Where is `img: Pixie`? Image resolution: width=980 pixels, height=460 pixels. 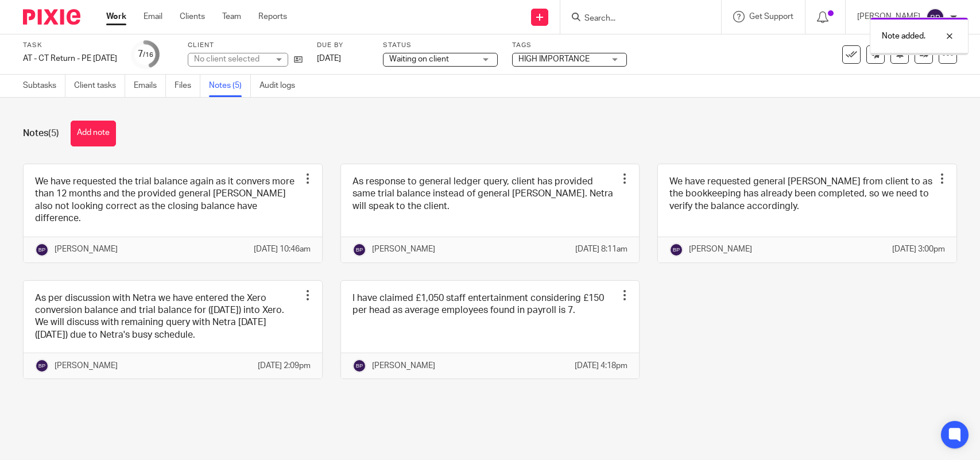 img: Pixie is located at coordinates (51, 17).